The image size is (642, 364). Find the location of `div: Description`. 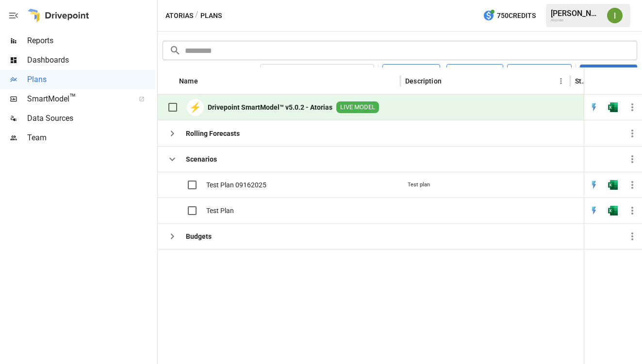

div: Description is located at coordinates (423, 81).